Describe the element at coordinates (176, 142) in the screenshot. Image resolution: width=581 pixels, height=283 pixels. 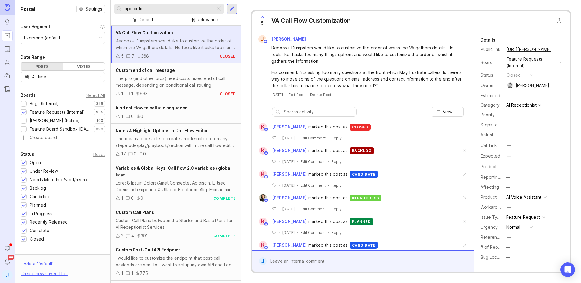
I see `a: Notes & Highlight Options in Call Flow EditorThe idea is to be able to create an internal note on...` at that location.